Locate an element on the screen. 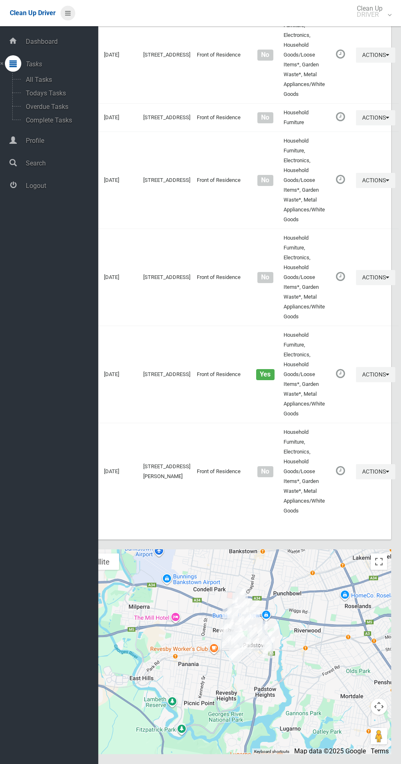  button: Toggle fullscreen view is located at coordinates (379, 561).